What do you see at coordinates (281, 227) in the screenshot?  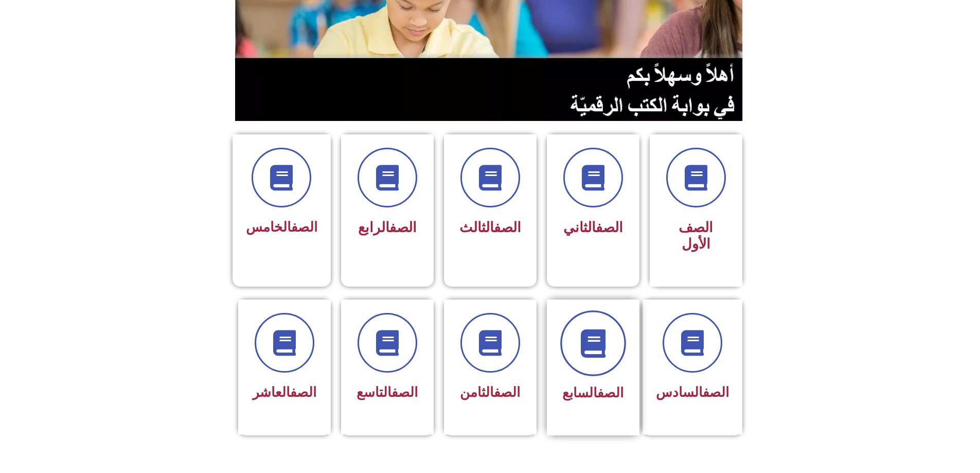 I see `span: الخامس` at bounding box center [281, 227].